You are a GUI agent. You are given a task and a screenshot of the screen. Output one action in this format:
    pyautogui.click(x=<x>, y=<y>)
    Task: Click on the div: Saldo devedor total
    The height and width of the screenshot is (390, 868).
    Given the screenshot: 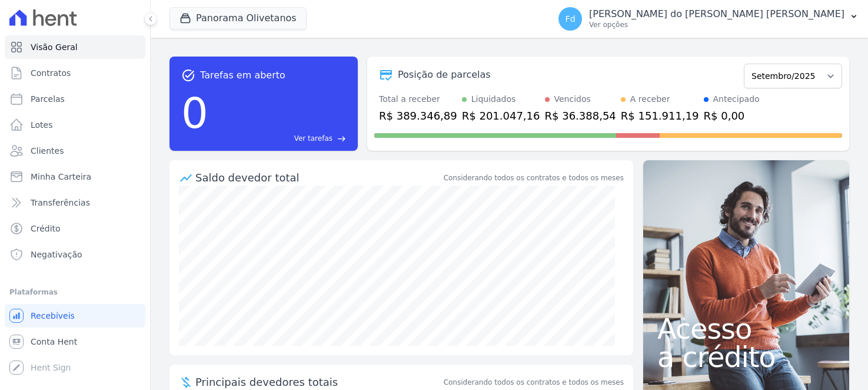 What is the action you would take?
    pyautogui.click(x=318, y=177)
    